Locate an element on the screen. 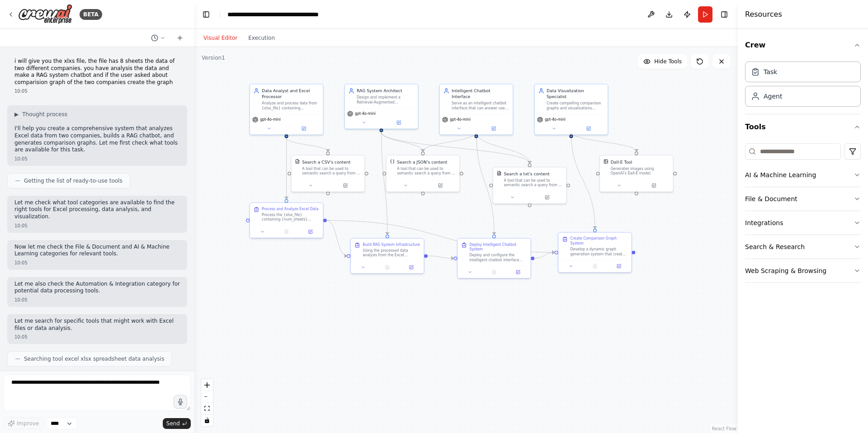 This screenshot has width=868, height=433. div: Search a CSV's content is located at coordinates (326, 162).